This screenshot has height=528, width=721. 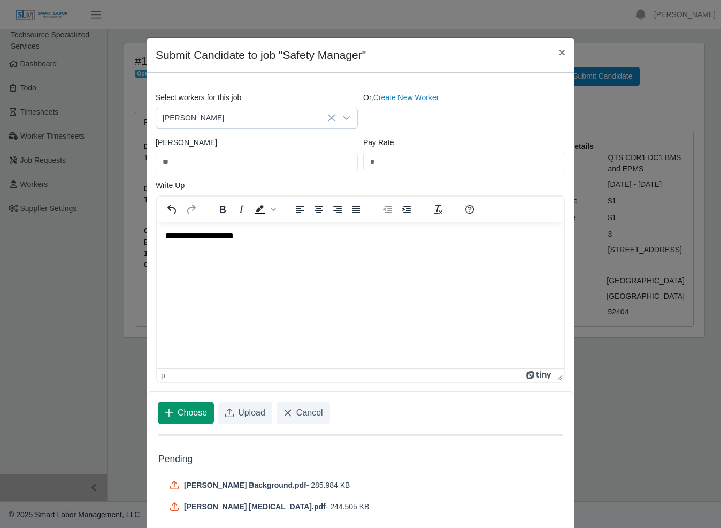 What do you see at coordinates (407, 209) in the screenshot?
I see `button: Increase indent` at bounding box center [407, 209].